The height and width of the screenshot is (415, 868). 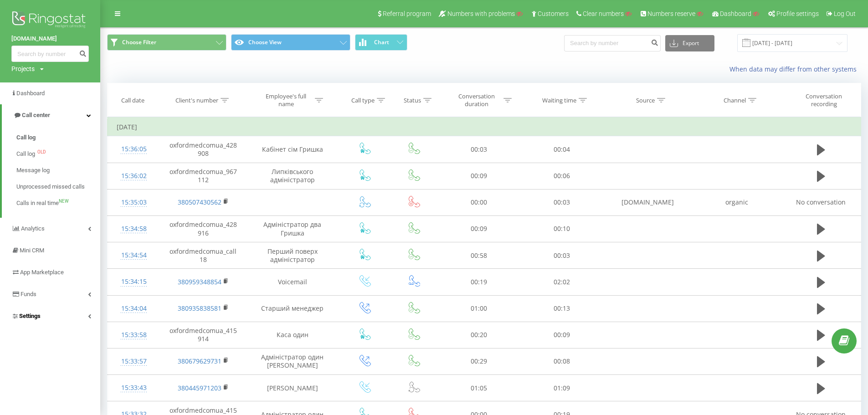 What do you see at coordinates (292, 255) in the screenshot?
I see `td: Перший поверх адміністратор` at bounding box center [292, 255].